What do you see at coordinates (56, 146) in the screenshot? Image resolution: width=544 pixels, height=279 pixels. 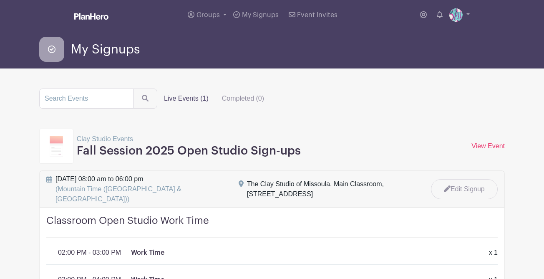 I see `img: template10-24083a478ec252dc100daca82dff146db39c2192486195c61093c84ba758e62c.svg` at bounding box center [56, 146].